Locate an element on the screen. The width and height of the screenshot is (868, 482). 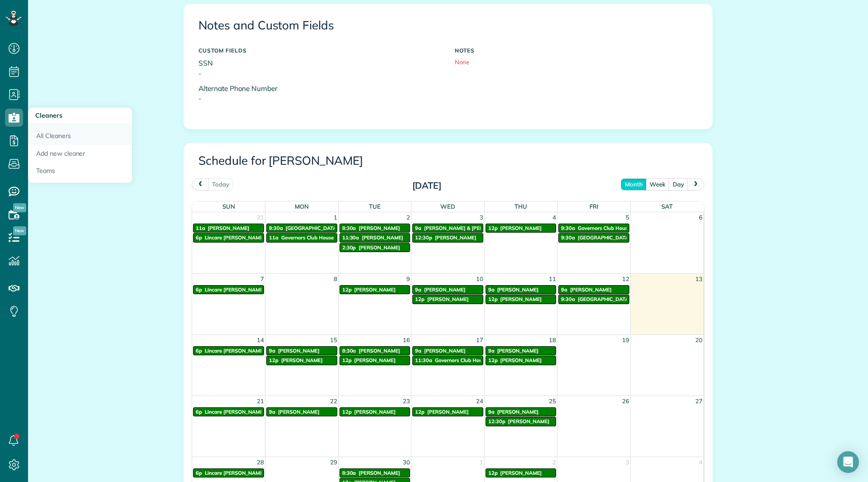
span: 24 is located at coordinates (480, 401).